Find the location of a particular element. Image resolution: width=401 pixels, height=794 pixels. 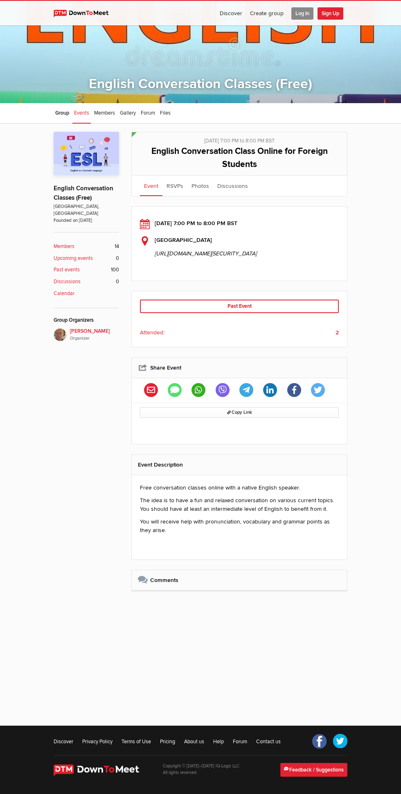

img: Richard P is located at coordinates (60, 335).